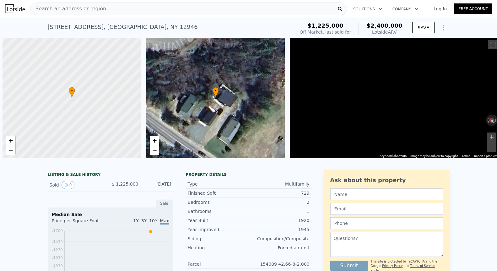 This screenshot has width=497, height=271. I want to click on div: Ask about this property, so click(387, 180).